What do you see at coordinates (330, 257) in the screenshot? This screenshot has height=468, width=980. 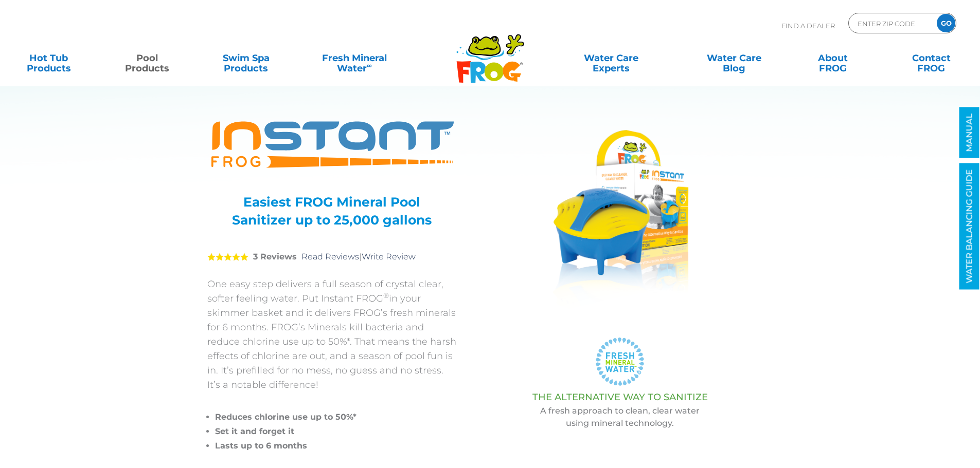 I see `a: Read Reviews` at bounding box center [330, 257].